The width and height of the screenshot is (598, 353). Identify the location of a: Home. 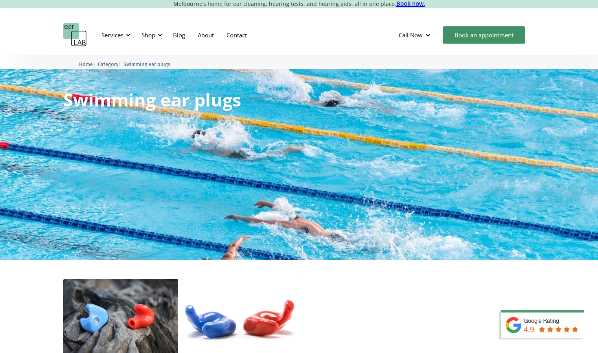
(86, 64).